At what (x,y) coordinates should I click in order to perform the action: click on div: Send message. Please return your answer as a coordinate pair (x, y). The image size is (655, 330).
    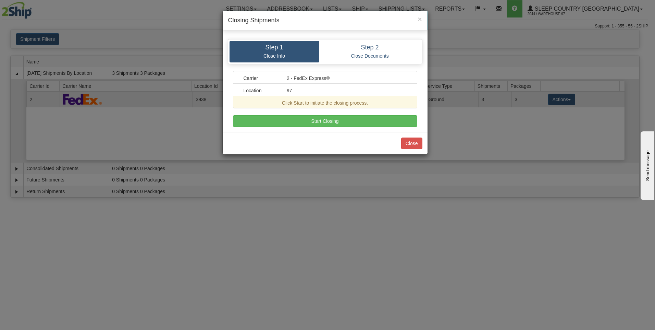
    Looking at the image, I should click on (34, 8).